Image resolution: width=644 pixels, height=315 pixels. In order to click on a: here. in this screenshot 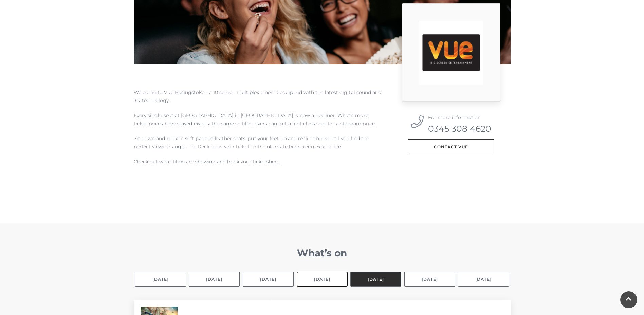, I will do `click(274, 161)`.